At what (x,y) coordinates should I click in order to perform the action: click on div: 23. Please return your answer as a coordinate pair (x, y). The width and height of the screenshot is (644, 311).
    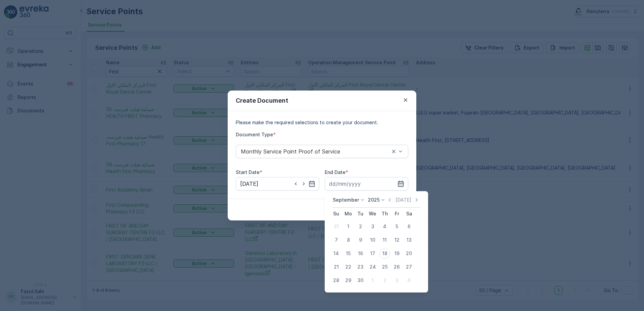
    Looking at the image, I should click on (361, 267).